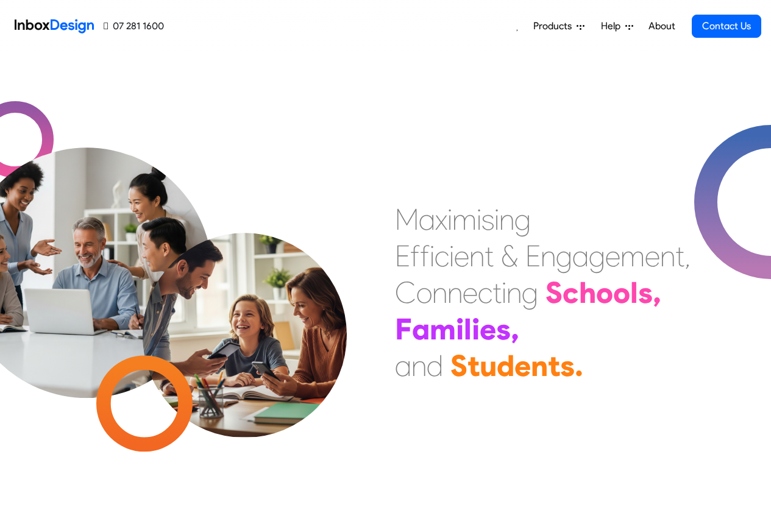 Image resolution: width=771 pixels, height=532 pixels. I want to click on div: M, so click(407, 219).